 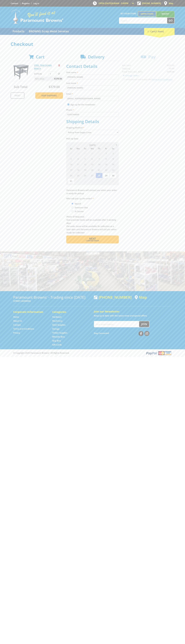 What do you see at coordinates (40, 57) in the screenshot?
I see `span: Cart` at bounding box center [40, 57].